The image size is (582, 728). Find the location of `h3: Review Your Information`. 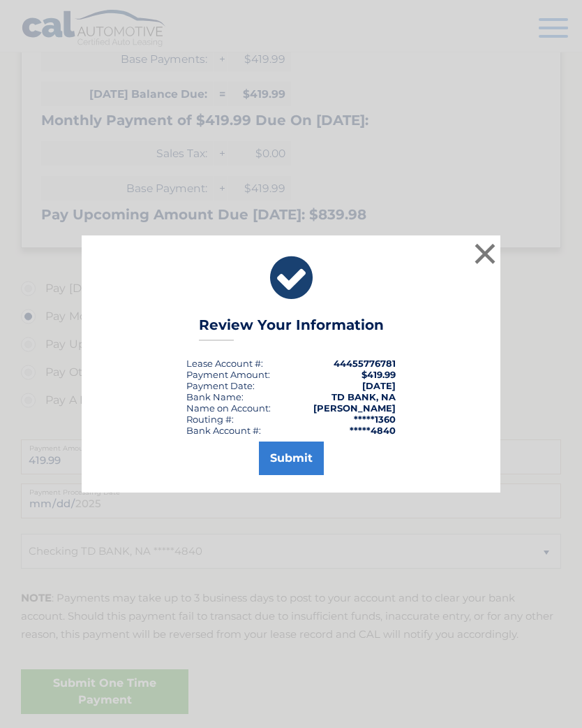

h3: Review Your Information is located at coordinates (291, 328).